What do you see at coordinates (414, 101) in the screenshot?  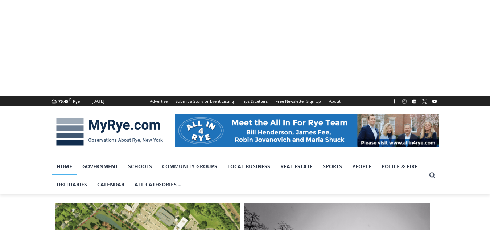 I see `a: Linkedin` at bounding box center [414, 101].